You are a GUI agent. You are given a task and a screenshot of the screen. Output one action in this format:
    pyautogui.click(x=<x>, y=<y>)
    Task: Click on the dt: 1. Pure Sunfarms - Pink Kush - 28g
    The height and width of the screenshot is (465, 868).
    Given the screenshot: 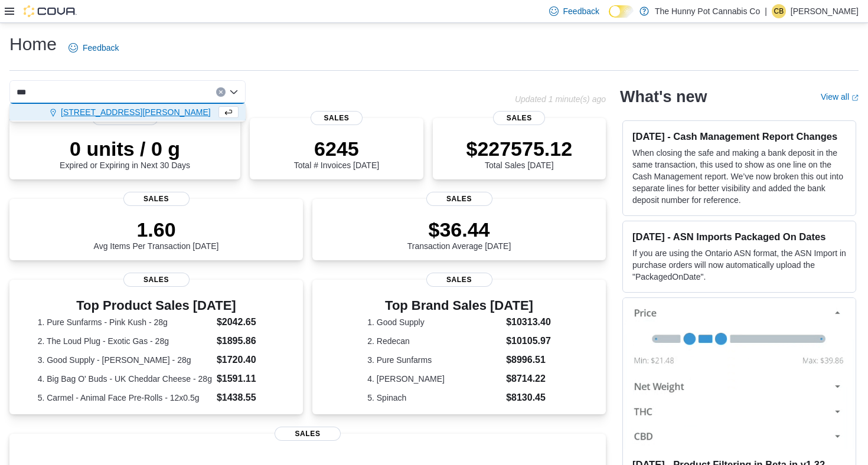 What is the action you would take?
    pyautogui.click(x=125, y=323)
    